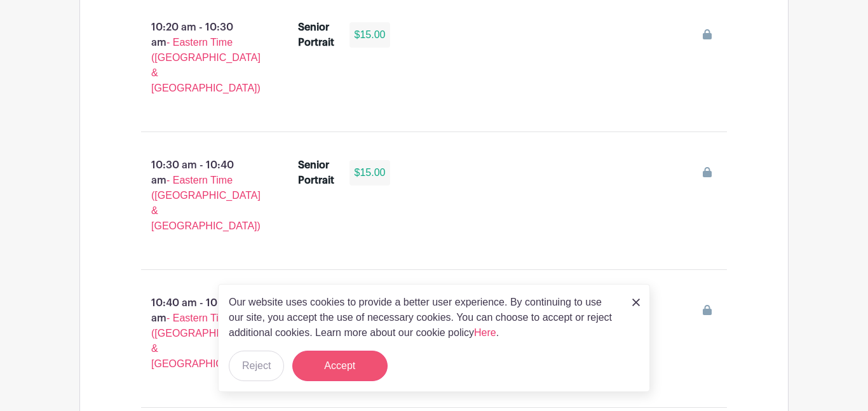  Describe the element at coordinates (199, 195) in the screenshot. I see `p: 10:30 am - 10:40 am` at that location.